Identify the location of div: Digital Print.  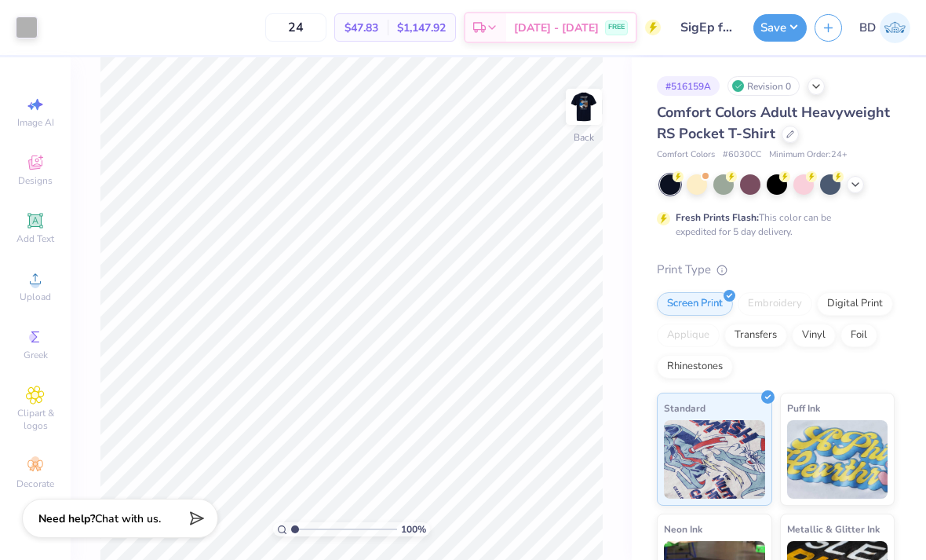
(855, 303).